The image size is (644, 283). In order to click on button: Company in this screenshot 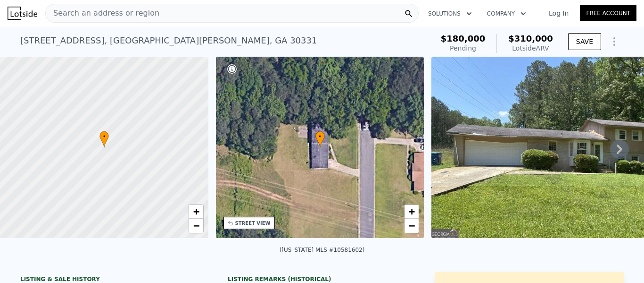, I will do `click(506, 14)`.